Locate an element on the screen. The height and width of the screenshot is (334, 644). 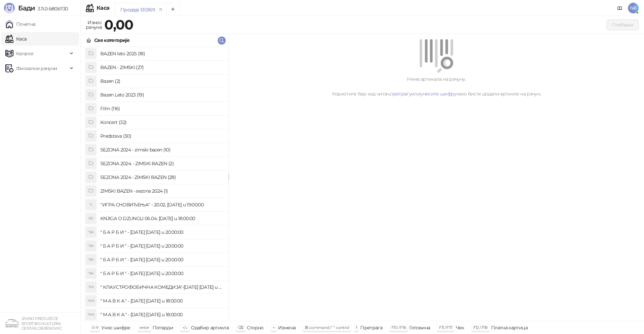
span: F12 / F18 is located at coordinates (480, 327).